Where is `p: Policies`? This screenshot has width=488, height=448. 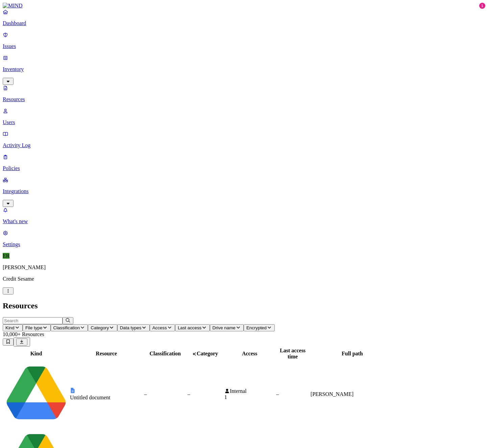
p: Policies is located at coordinates (244, 168).